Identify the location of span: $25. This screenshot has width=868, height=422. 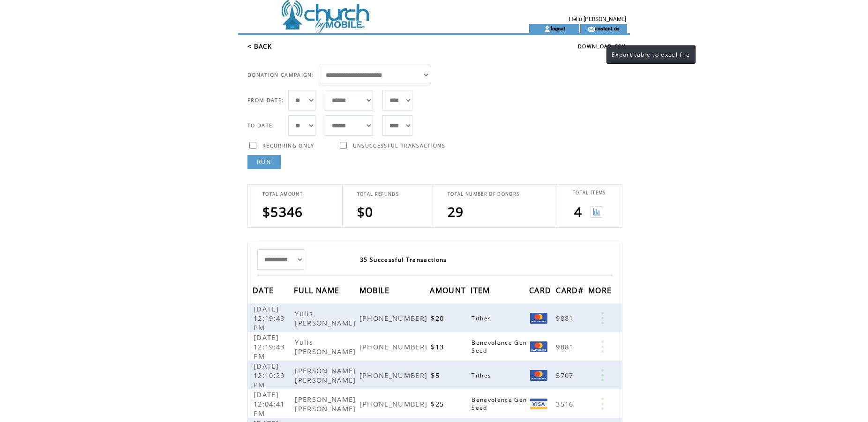
(438, 404).